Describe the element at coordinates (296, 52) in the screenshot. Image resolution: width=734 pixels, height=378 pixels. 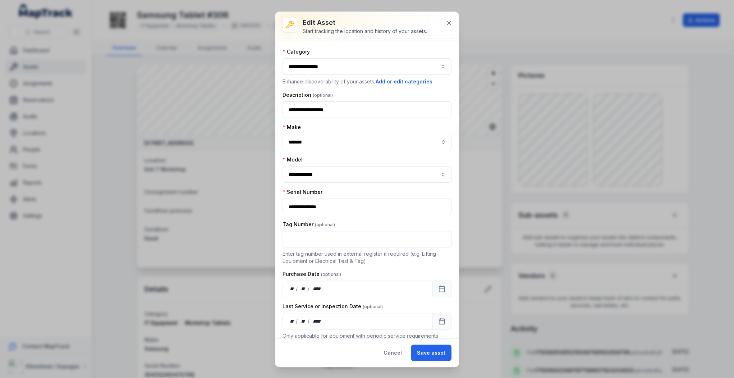
I see `label: Category` at that location.